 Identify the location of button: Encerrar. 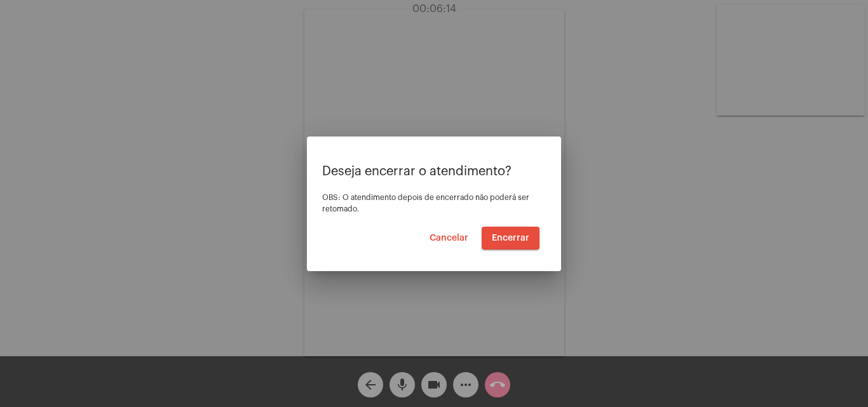
(511, 238).